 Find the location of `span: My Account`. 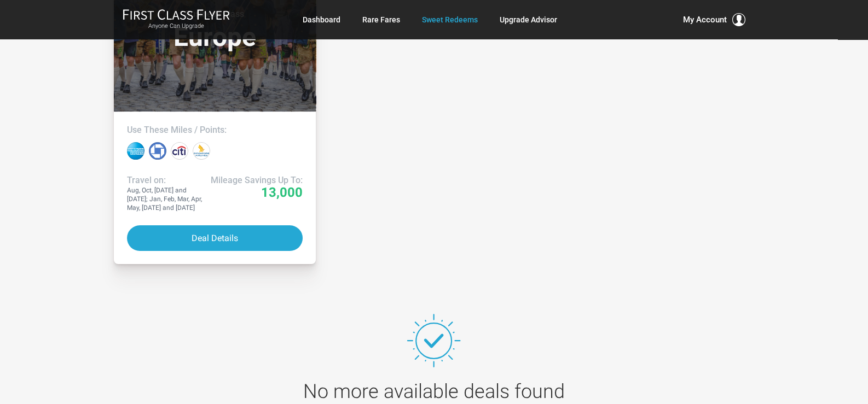

span: My Account is located at coordinates (705, 20).